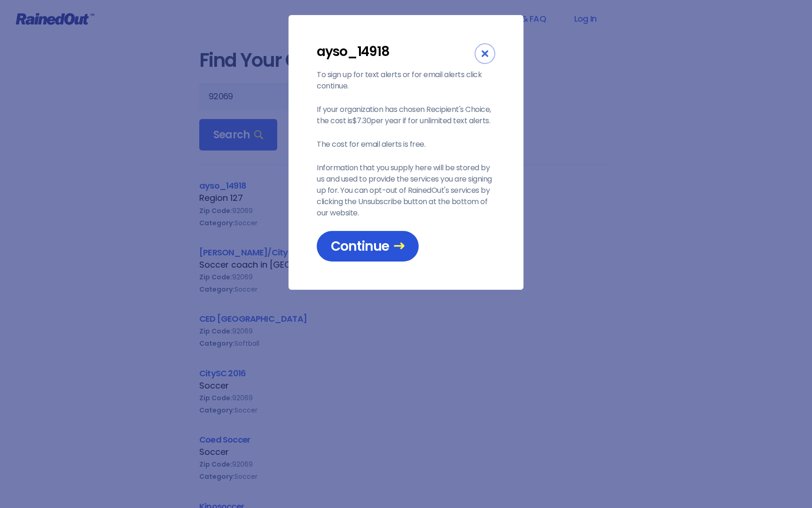 This screenshot has height=508, width=812. I want to click on p: To sign up for text alerts or for email alerts click continue., so click(406, 80).